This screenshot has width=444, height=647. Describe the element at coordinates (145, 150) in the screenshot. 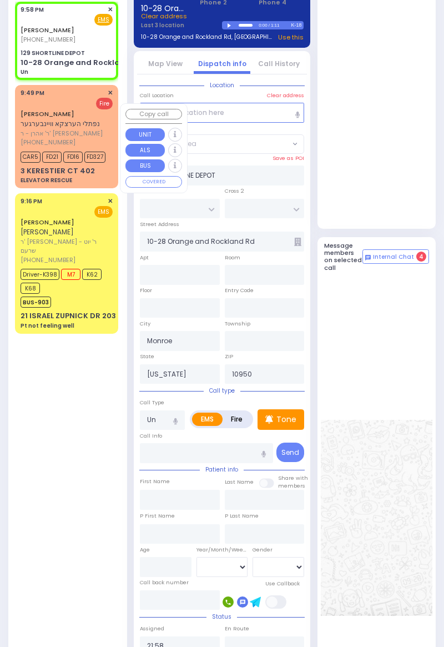

I see `button: ALS` at that location.